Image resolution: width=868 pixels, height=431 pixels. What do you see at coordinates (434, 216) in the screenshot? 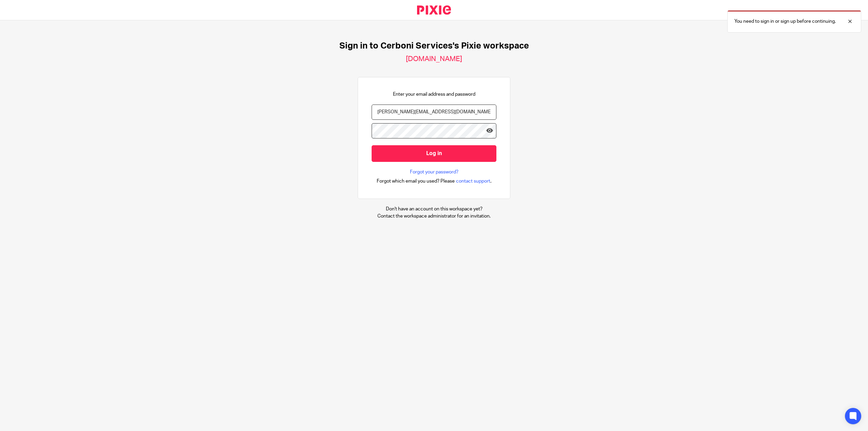
I see `p: Contact the workspace administrator for an invitation.` at bounding box center [434, 216].